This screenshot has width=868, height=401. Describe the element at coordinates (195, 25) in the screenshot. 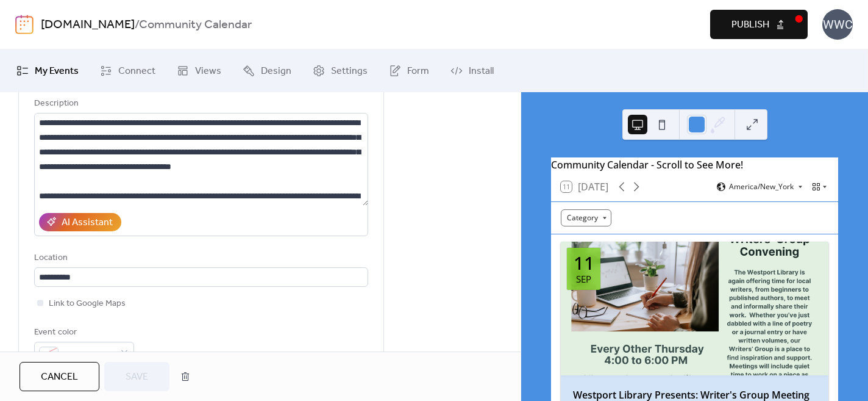

I see `b: Community Calendar` at that location.